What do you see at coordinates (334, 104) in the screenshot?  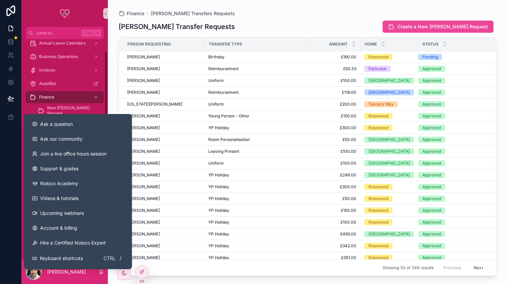 I see `span: £200.00` at bounding box center [334, 104].